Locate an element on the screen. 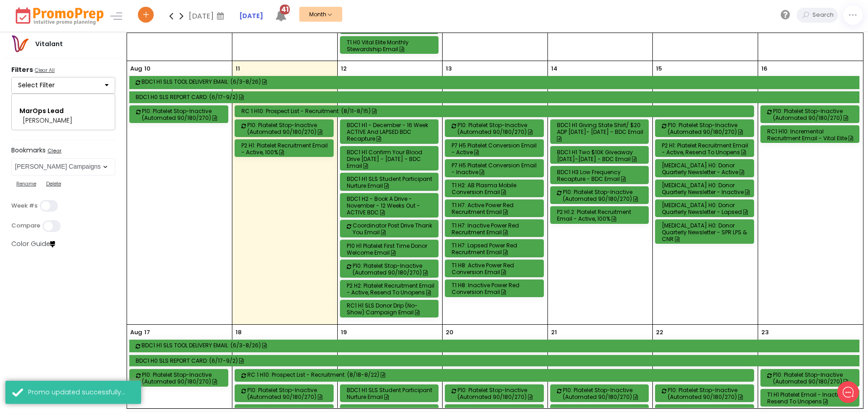  p: 19 is located at coordinates (343, 333).